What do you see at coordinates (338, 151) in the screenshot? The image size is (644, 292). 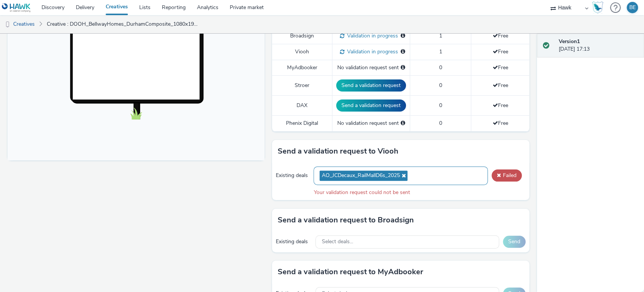 I see `h3: Send a validation request to Viooh` at bounding box center [338, 151].